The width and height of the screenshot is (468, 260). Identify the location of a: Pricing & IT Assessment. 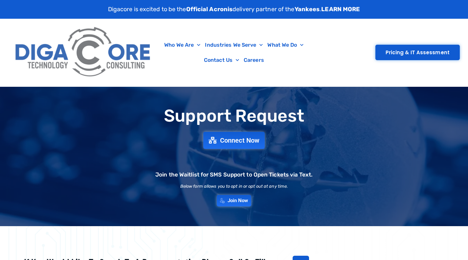
(417, 52).